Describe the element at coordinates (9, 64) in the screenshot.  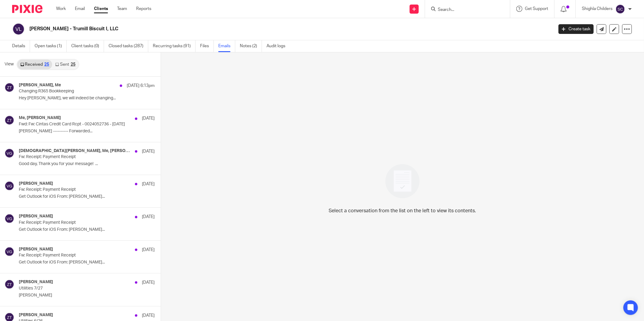
I see `span: View` at that location.